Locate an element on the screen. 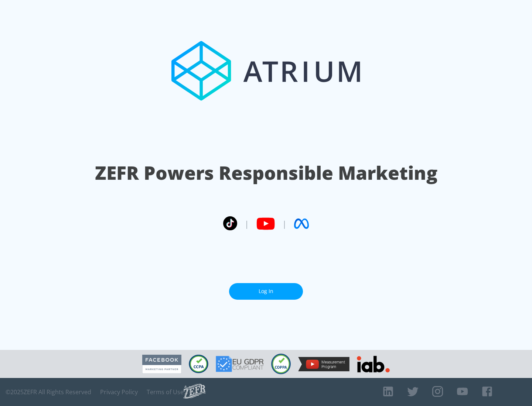  img: YouTube Measurement Program is located at coordinates (324, 364).